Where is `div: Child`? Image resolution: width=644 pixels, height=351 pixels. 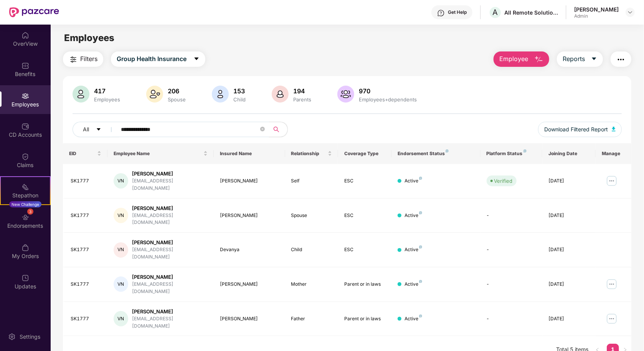 div: Child is located at coordinates (240, 99).